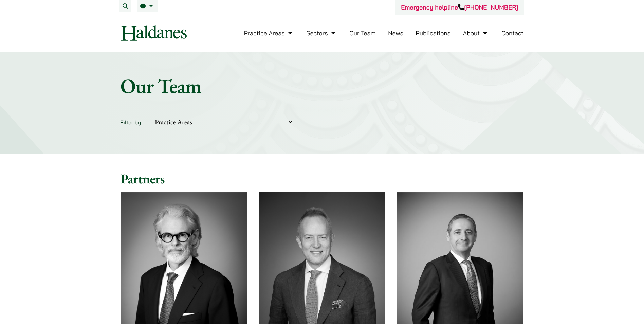 Image resolution: width=644 pixels, height=324 pixels. Describe the element at coordinates (322, 179) in the screenshot. I see `h2: Partners` at that location.